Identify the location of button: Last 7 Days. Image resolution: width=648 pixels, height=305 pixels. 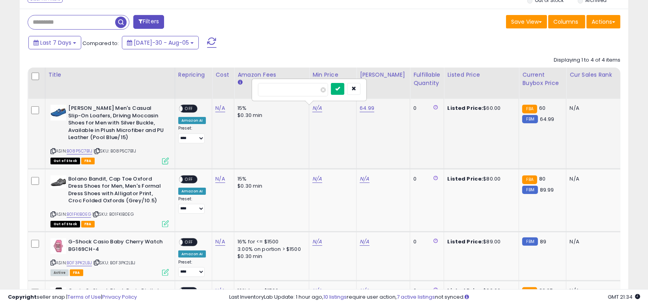
(55, 43).